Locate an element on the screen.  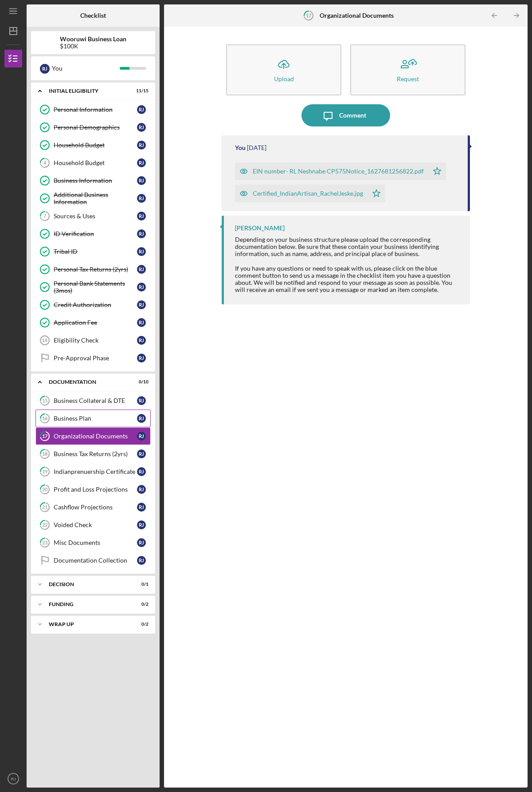
button: Request is located at coordinates (408, 70).